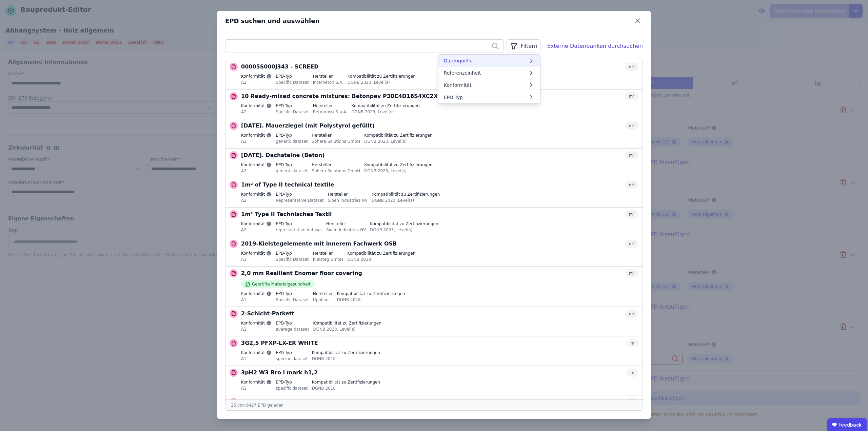 Image resolution: width=868 pixels, height=431 pixels. Describe the element at coordinates (279, 344) in the screenshot. I see `p: 3G2,5 PFXP-LX-ER WHITE` at that location.